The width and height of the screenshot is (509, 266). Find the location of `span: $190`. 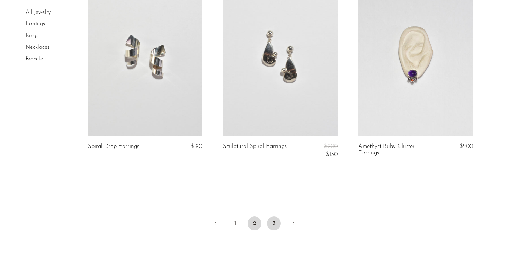

span: $190 is located at coordinates (196, 146).